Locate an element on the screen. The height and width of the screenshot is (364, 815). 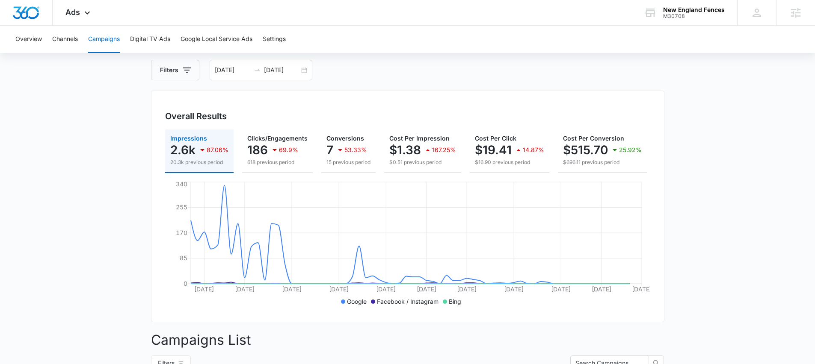
p: Facebook / Instagram is located at coordinates (408, 302).